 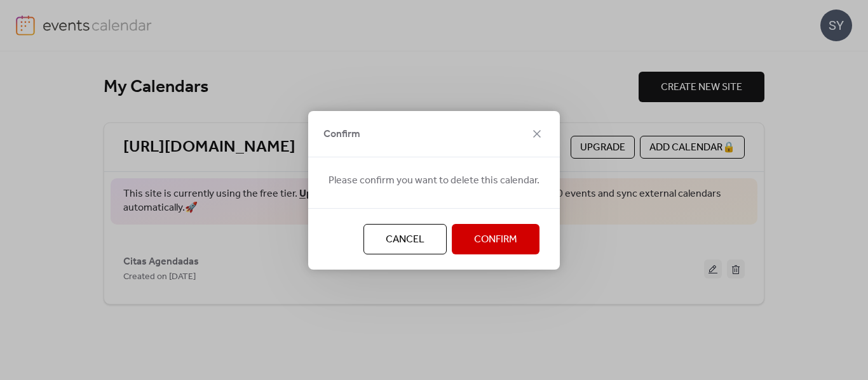 What do you see at coordinates (434, 181) in the screenshot?
I see `span: Please confirm you want to delete this calendar.` at bounding box center [434, 181].